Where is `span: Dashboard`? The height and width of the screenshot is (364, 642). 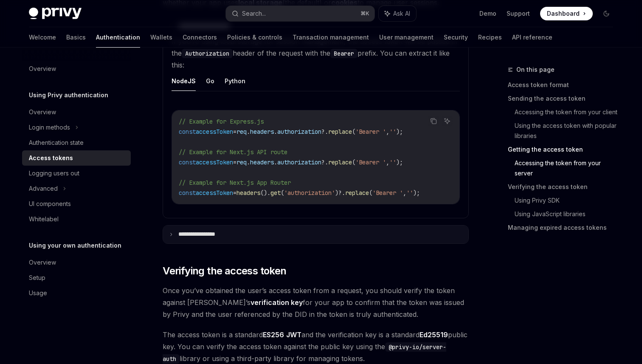 span: Dashboard is located at coordinates (563, 14).